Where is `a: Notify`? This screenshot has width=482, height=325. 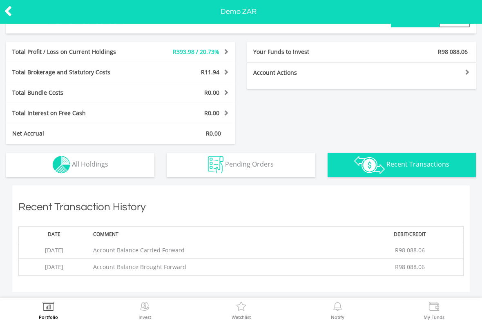
a: Notify is located at coordinates (338, 311).